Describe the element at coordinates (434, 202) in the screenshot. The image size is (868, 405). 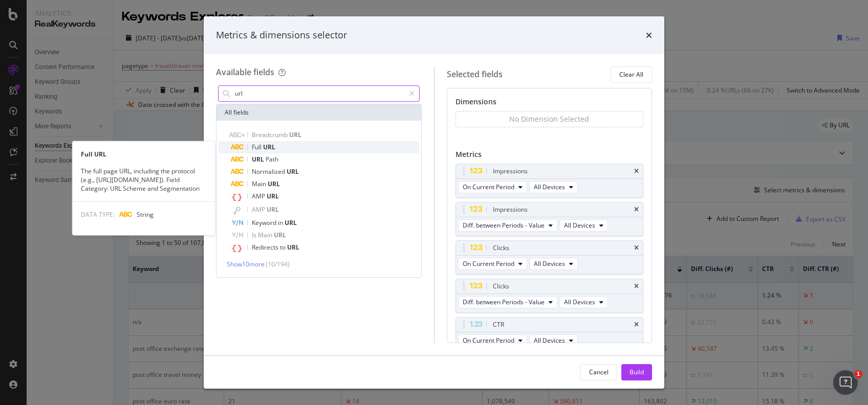
I see `div: modal` at that location.